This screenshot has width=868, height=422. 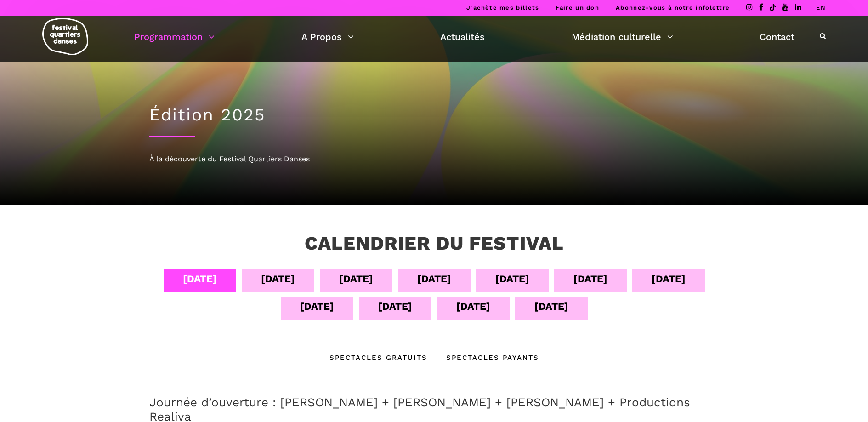 I want to click on div: À la découverte du Festival Quartiers Danses, so click(x=434, y=159).